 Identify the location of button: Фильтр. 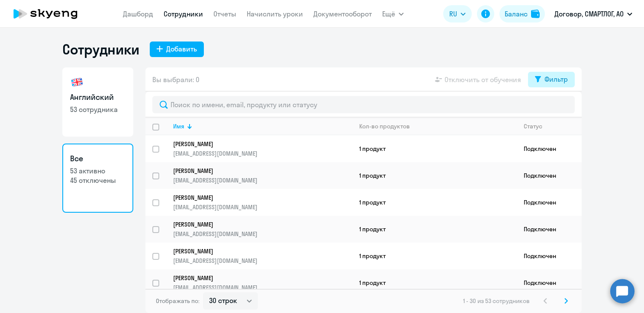
(552, 80).